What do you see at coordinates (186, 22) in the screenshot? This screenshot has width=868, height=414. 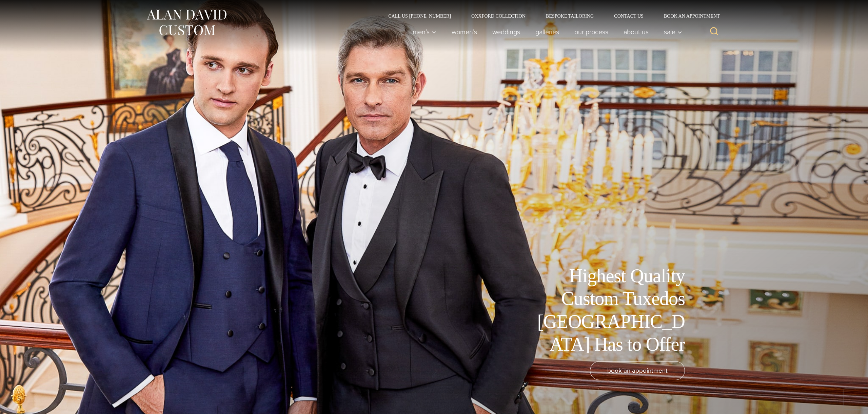 I see `img: Alan David Custom` at bounding box center [186, 22].